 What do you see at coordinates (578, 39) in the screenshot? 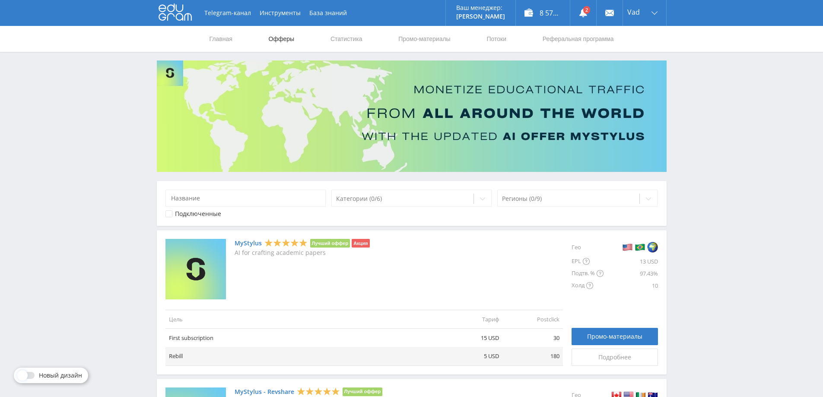
I see `a: Реферальная программа` at bounding box center [578, 39].